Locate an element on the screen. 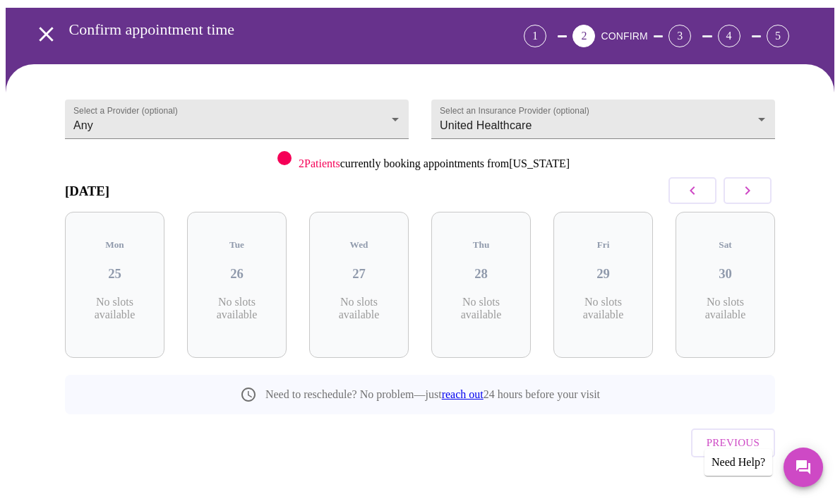 The image size is (840, 504). span: CONFIRM is located at coordinates (624, 36).